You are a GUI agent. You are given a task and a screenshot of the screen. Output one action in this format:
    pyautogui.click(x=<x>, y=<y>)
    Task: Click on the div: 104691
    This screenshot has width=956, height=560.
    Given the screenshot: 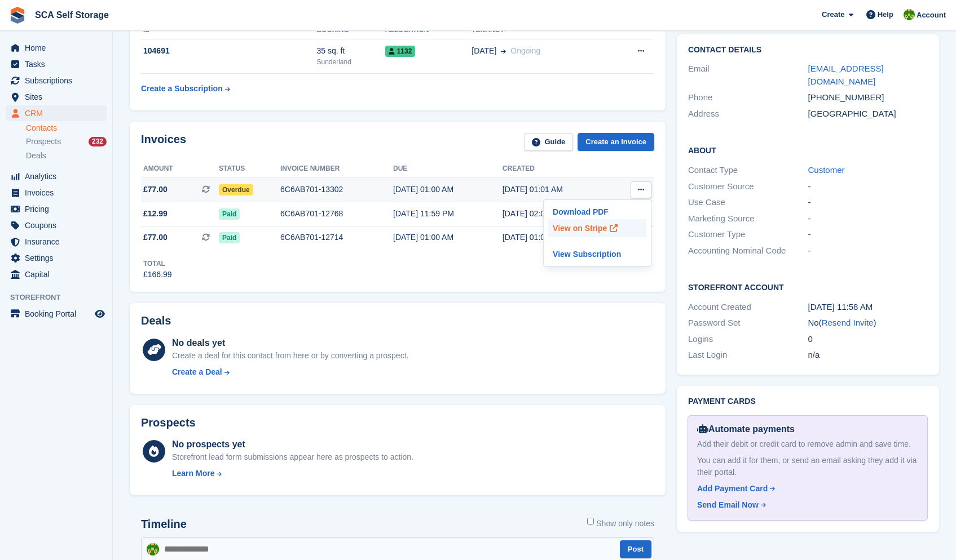 What is the action you would take?
    pyautogui.click(x=228, y=51)
    